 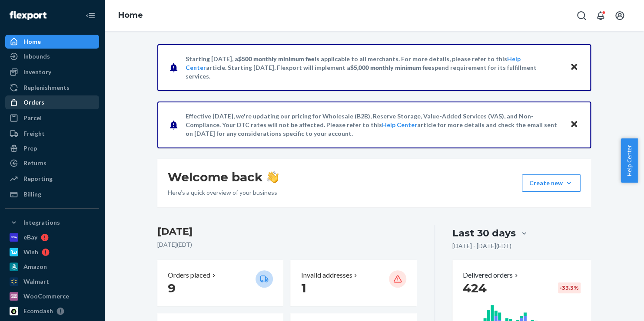 What do you see at coordinates (31, 237) in the screenshot?
I see `div: eBay` at bounding box center [31, 237].